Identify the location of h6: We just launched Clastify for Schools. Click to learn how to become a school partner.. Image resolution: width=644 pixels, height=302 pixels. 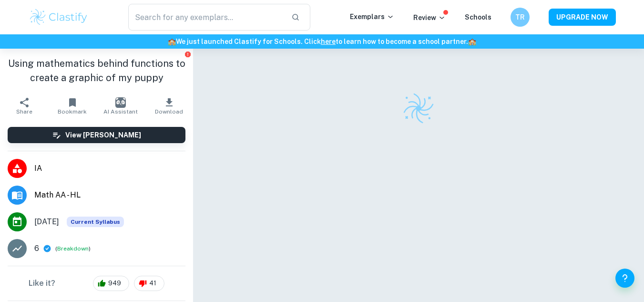
(322, 41).